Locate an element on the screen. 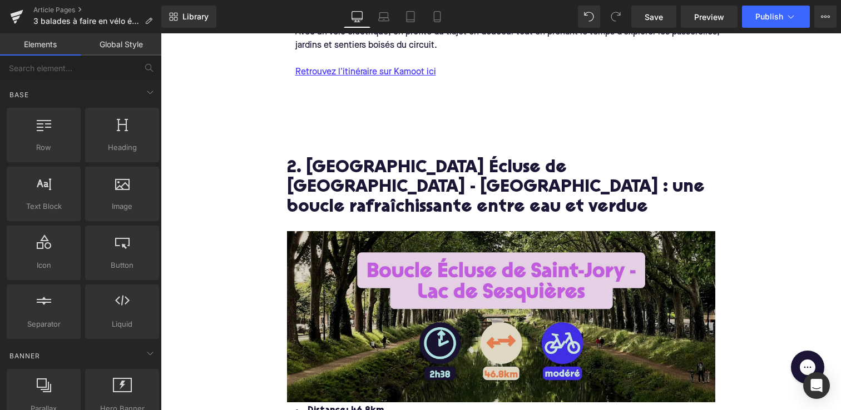 The image size is (841, 410). span: Distance: 46.8km is located at coordinates (185, 378).